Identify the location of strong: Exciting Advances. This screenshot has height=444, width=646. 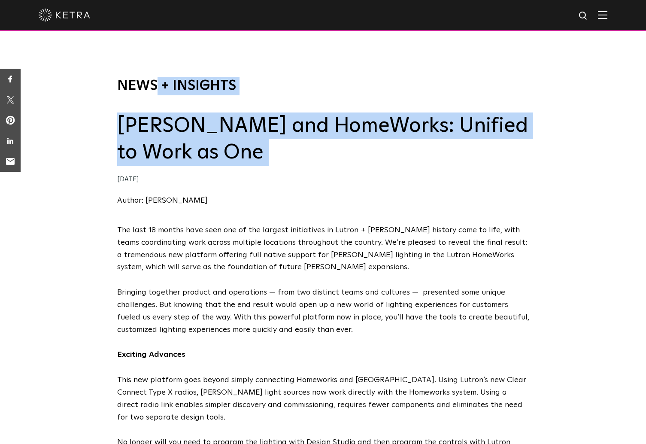
(151, 355).